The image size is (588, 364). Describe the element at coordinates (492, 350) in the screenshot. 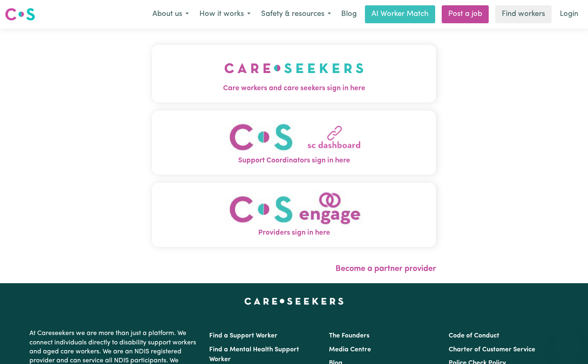

I see `a: Charter of Customer Service` at that location.